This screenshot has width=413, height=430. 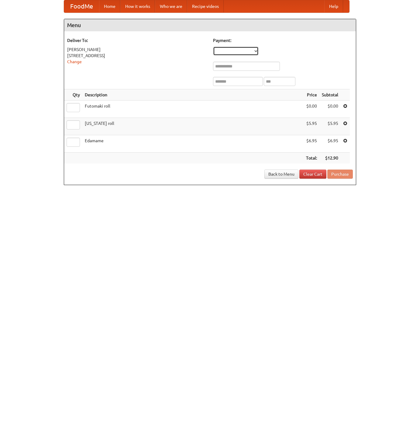 What do you see at coordinates (193, 144) in the screenshot?
I see `td: Edamame` at bounding box center [193, 144].